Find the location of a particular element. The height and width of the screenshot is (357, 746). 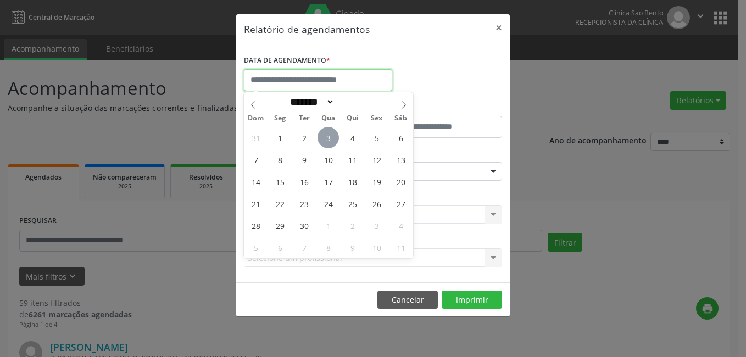

label: ATÉ is located at coordinates (439, 107).